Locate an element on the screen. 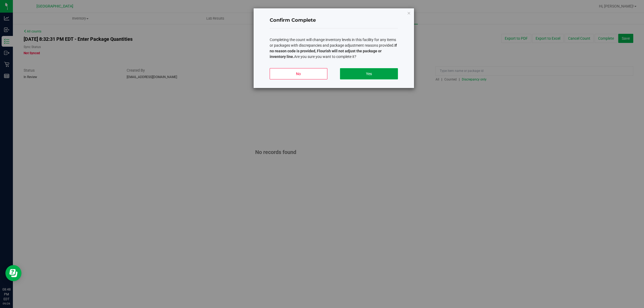 The width and height of the screenshot is (644, 308). button: No is located at coordinates (298, 74).